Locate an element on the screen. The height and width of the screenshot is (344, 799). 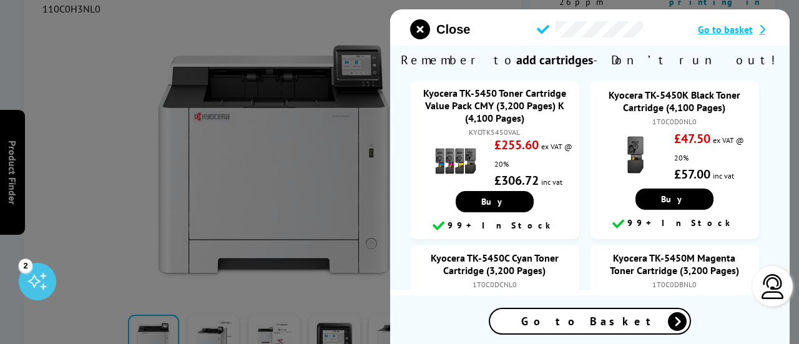
a: Kyocera TK-5450C Cyan Toner Cartridge (3,200 Pages) is located at coordinates (494, 264).